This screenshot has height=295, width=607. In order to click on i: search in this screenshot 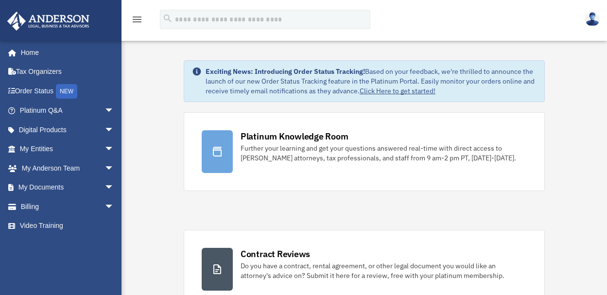, I will do `click(168, 18)`.